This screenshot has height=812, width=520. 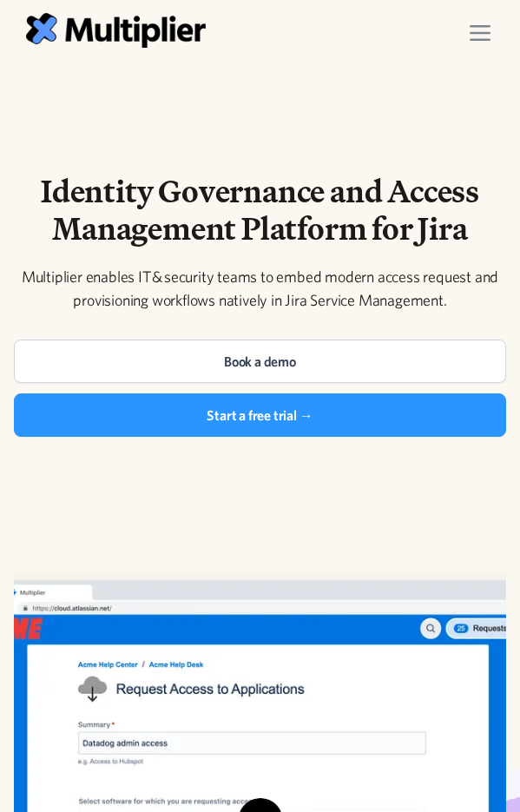 I want to click on h1: Identity Governance and Access Management Platform for Jira, so click(x=260, y=210).